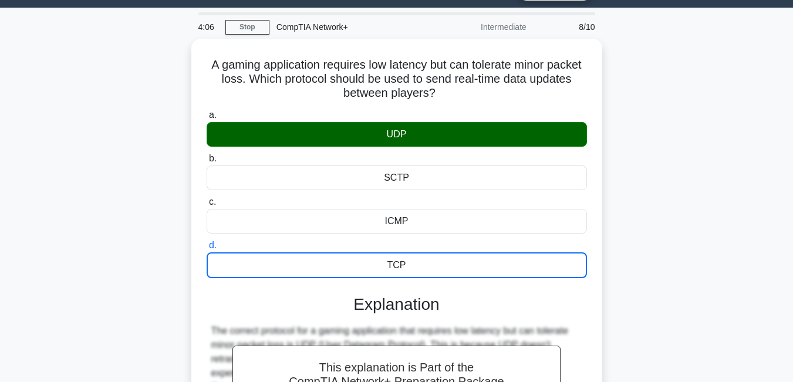  Describe the element at coordinates (397, 79) in the screenshot. I see `h5: A gaming application requires low latency but can tolerate minor packet loss. Which protocol shou...` at that location.